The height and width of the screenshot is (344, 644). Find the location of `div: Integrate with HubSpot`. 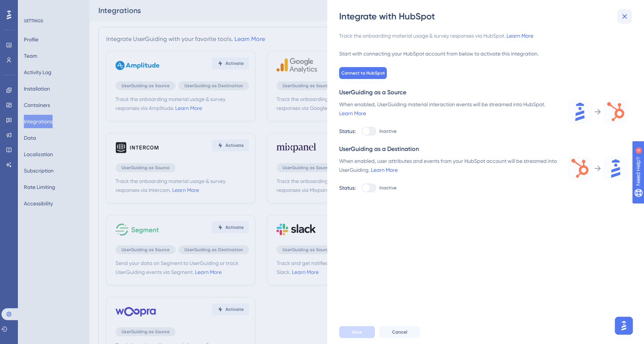

div: Integrate with HubSpot is located at coordinates (487, 17).